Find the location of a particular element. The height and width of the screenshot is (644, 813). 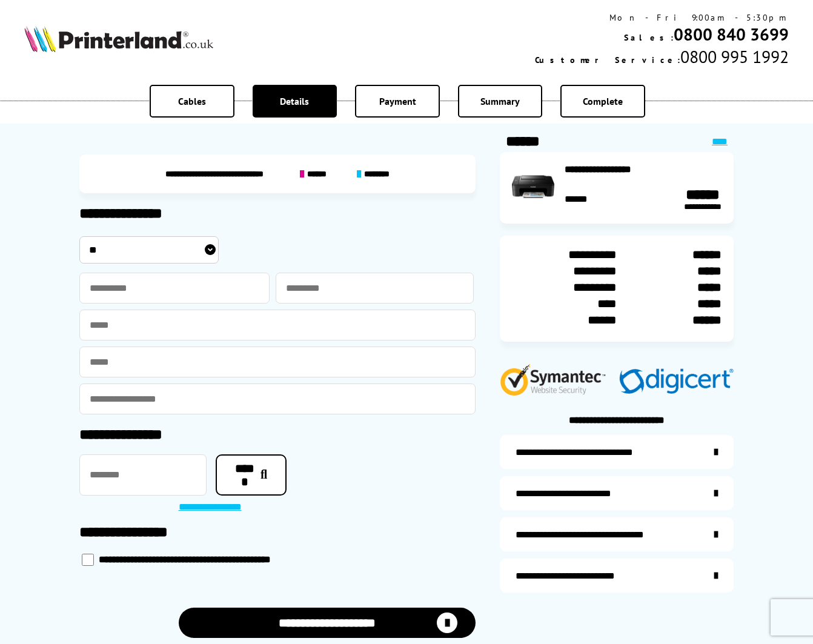

a: secure-website is located at coordinates (617, 576).